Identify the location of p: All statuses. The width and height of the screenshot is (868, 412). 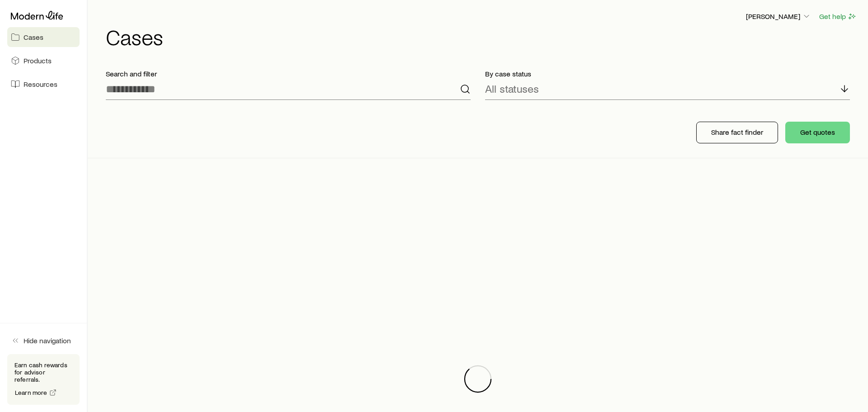
(512, 89).